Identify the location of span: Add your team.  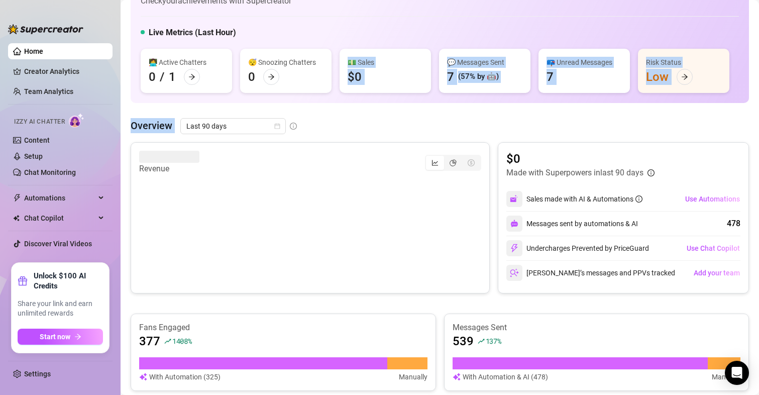
(717, 273).